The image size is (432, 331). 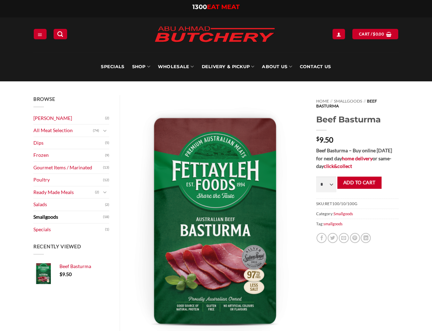 What do you see at coordinates (357, 203) in the screenshot?
I see `span: SKU:` at bounding box center [357, 203].